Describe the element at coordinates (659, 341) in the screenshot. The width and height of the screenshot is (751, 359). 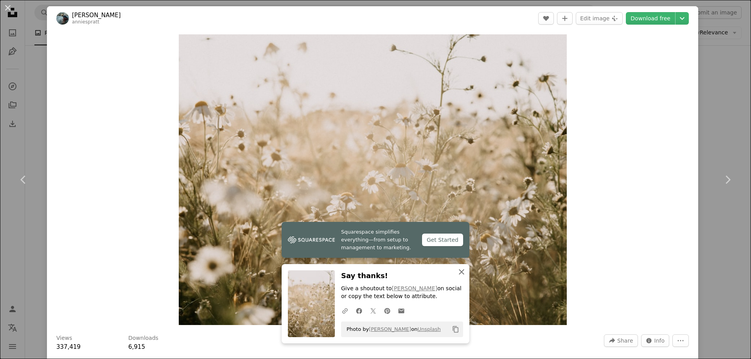
I see `span: Info` at that location.